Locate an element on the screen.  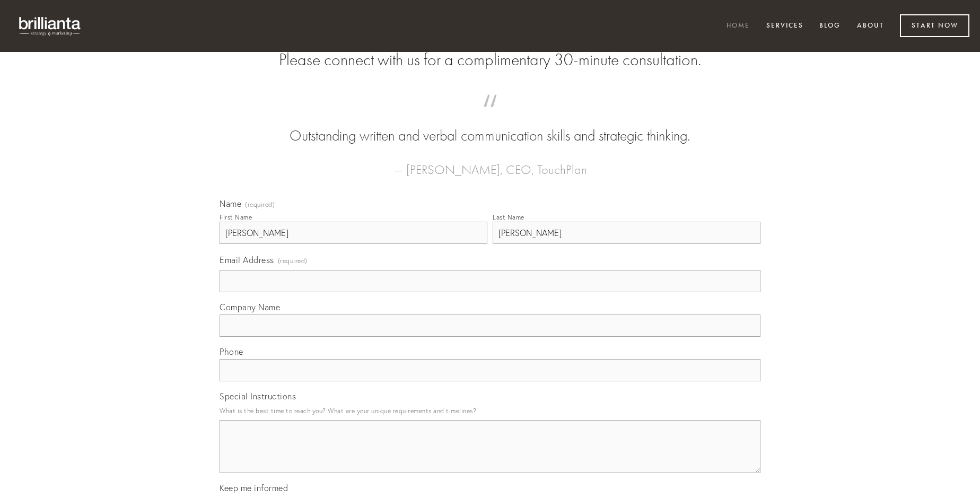
span: Company Name is located at coordinates (250, 307).